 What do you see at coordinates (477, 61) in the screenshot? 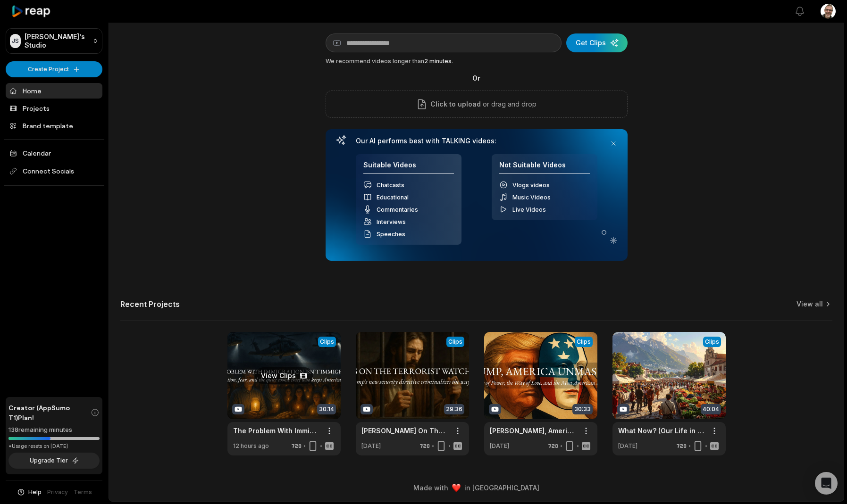
I see `div: We recommend videos longer than .` at bounding box center [477, 61].